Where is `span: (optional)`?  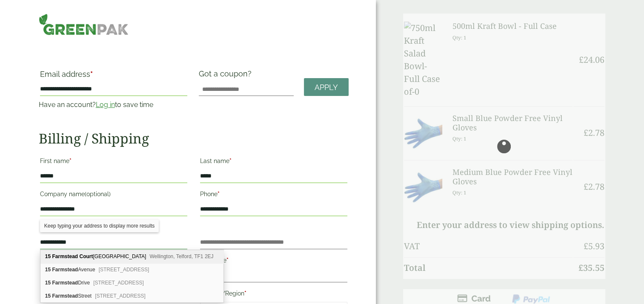
span: (optional) is located at coordinates (97, 194).